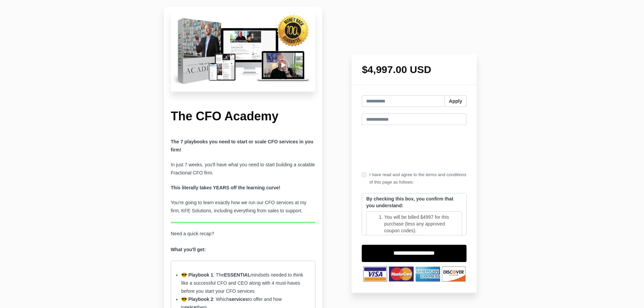 Image resolution: width=644 pixels, height=308 pixels. I want to click on strong: This literally takes YEARS off the learning curve!, so click(226, 188).